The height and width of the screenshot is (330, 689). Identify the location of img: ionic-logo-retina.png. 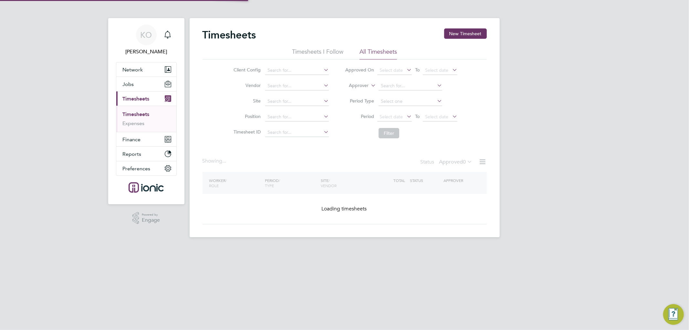
(146, 187).